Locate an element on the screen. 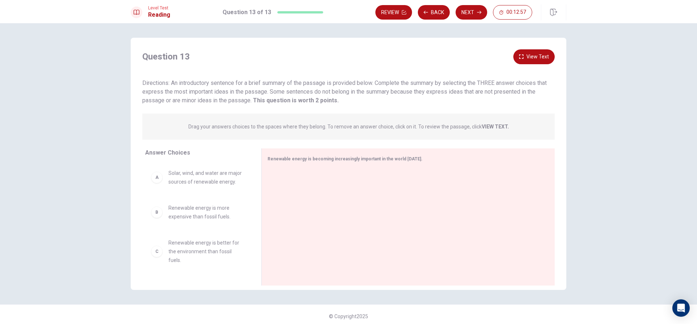 Image resolution: width=697 pixels, height=324 pixels. div: CRenewable energy is better for the environment than fossil fuels. is located at coordinates (198, 252).